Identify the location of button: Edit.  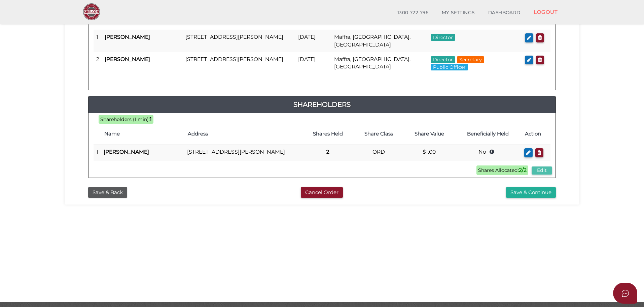
(542, 170).